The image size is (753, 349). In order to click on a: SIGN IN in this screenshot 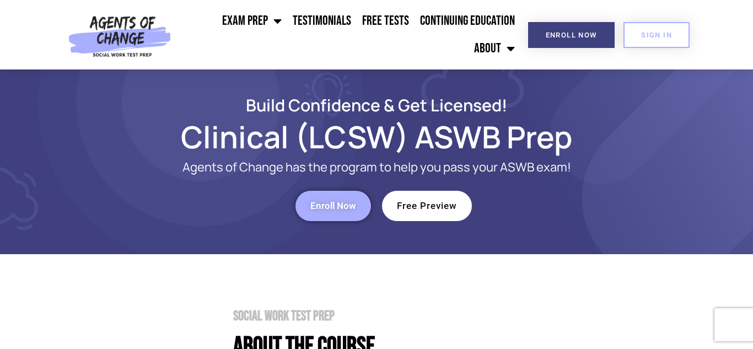, I will do `click(657, 35)`.